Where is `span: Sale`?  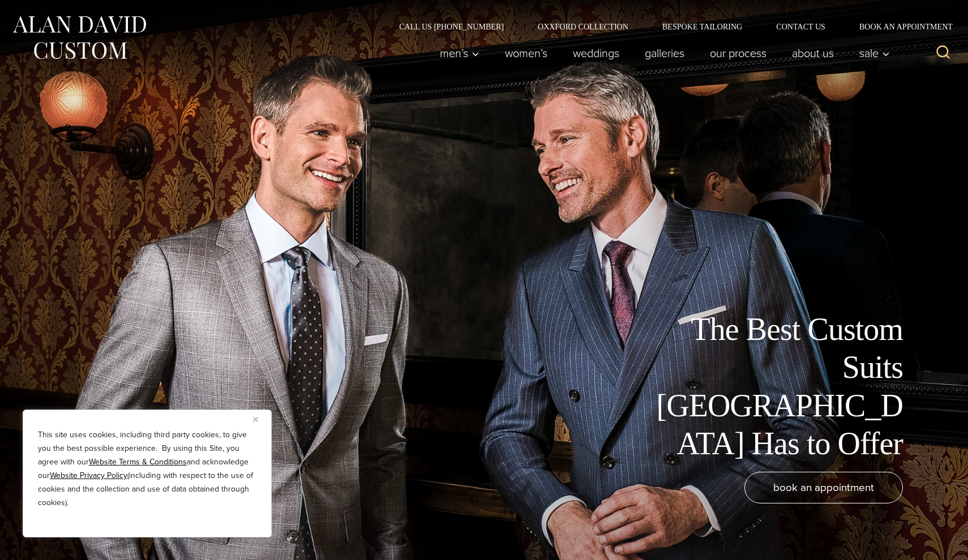
span: Sale is located at coordinates (875, 53).